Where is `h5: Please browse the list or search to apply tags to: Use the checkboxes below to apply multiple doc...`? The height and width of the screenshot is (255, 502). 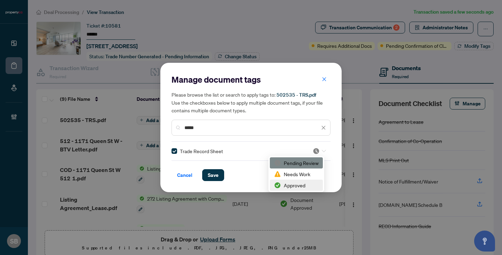 h5: Please browse the list or search to apply tags to: Use the checkboxes below to apply multiple doc... is located at coordinates (251, 102).